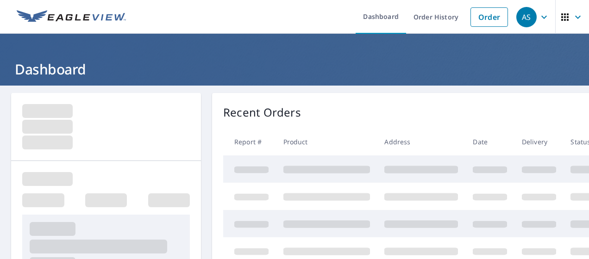 This screenshot has height=259, width=589. What do you see at coordinates (539, 142) in the screenshot?
I see `th: Delivery` at bounding box center [539, 142].